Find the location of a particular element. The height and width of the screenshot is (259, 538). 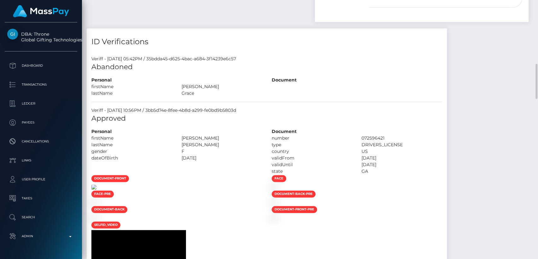

a: User Profile is located at coordinates (41, 179).